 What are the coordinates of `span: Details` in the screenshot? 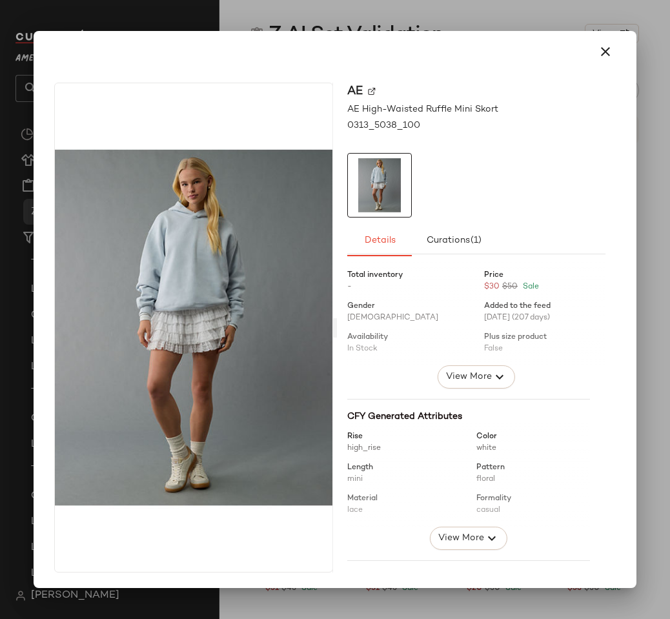 It's located at (379, 241).